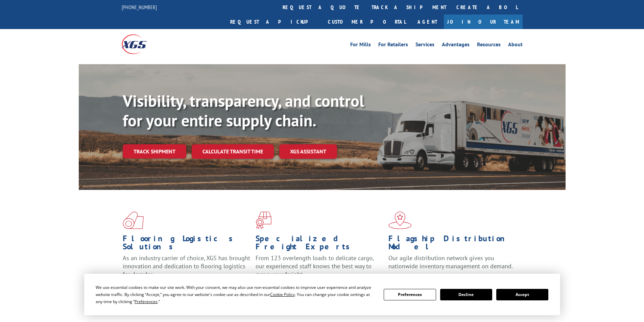 This screenshot has width=644, height=322. I want to click on a: About, so click(515, 45).